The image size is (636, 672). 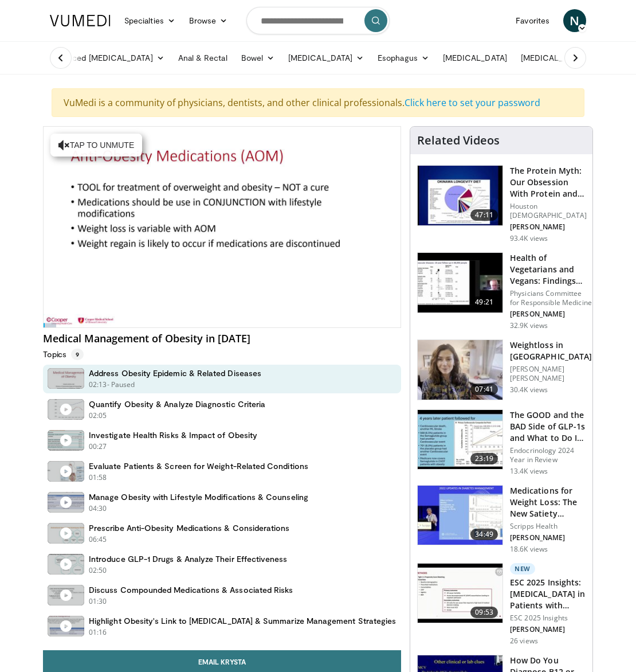 I want to click on h4: Quantify Obesity & Analyze Diagnostic Criteria, so click(x=177, y=404).